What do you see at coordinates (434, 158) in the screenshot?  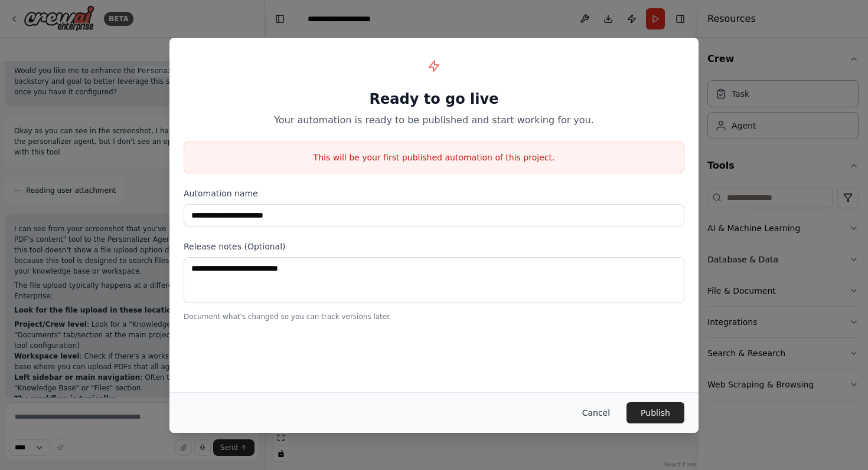 I see `p: This will be your first published automation of this project.` at bounding box center [434, 158].